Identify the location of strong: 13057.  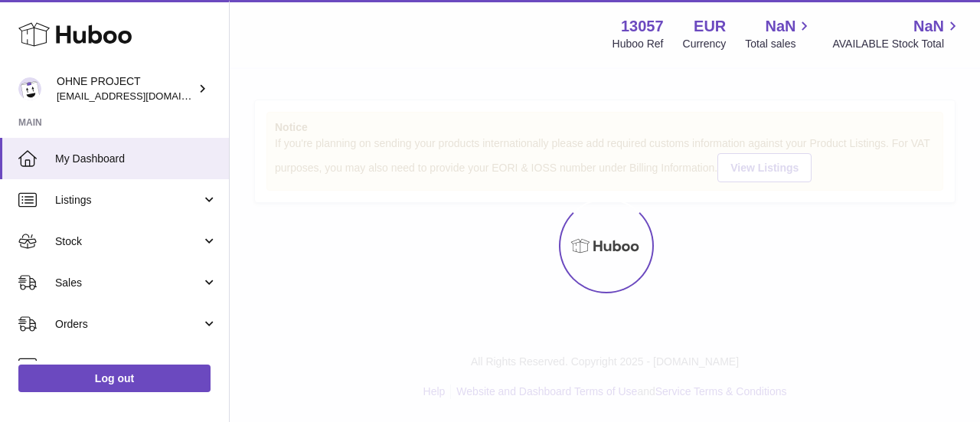
(642, 26).